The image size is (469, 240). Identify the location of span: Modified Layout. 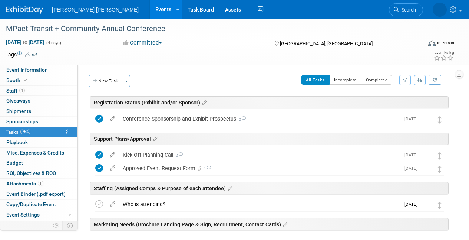
(70, 214).